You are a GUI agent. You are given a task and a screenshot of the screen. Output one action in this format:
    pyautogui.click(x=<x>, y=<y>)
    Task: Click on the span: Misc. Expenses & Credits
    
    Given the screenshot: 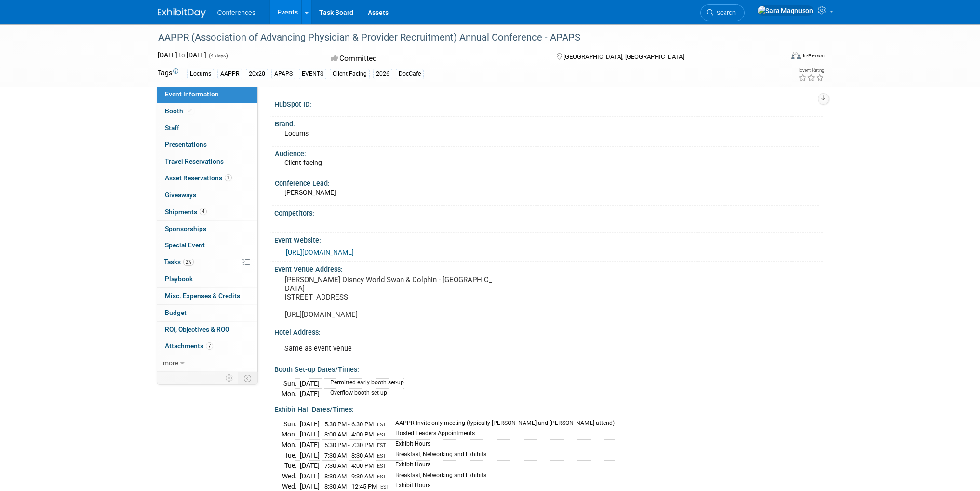 What is the action you would take?
    pyautogui.click(x=203, y=296)
    